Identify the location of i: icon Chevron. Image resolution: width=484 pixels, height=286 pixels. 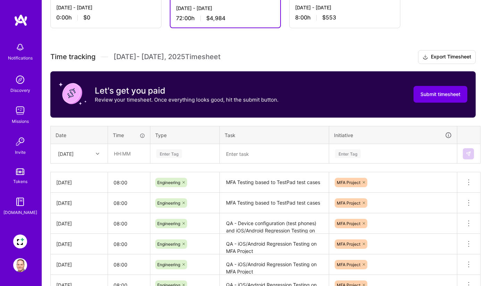
(98, 154).